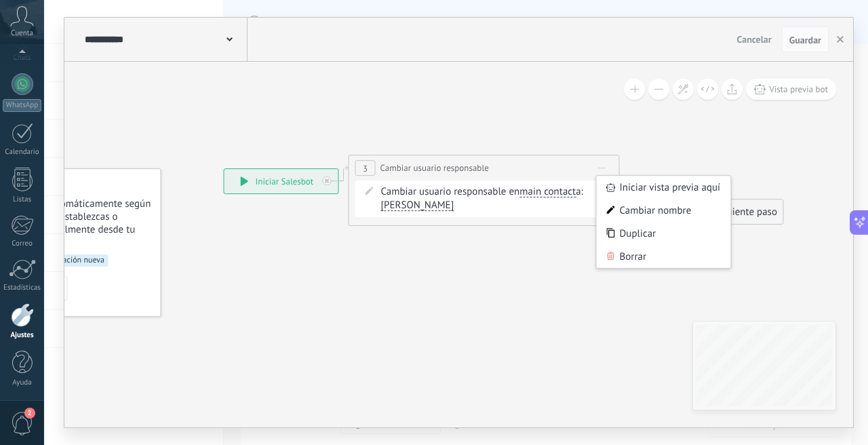 This screenshot has height=445, width=868. Describe the element at coordinates (281, 181) in the screenshot. I see `div: Iniciar Salesbot` at that location.